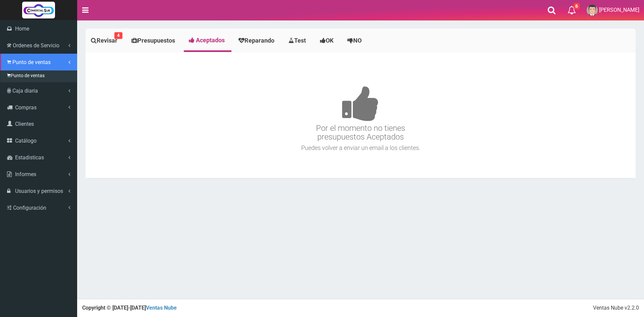 The height and width of the screenshot is (317, 644). Describe the element at coordinates (39, 191) in the screenshot. I see `span: Usuarios y permisos` at that location.